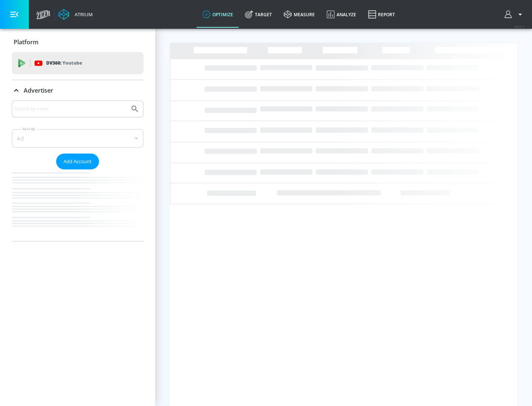 This screenshot has height=406, width=532. Describe the element at coordinates (78, 161) in the screenshot. I see `button: Add Account` at that location.